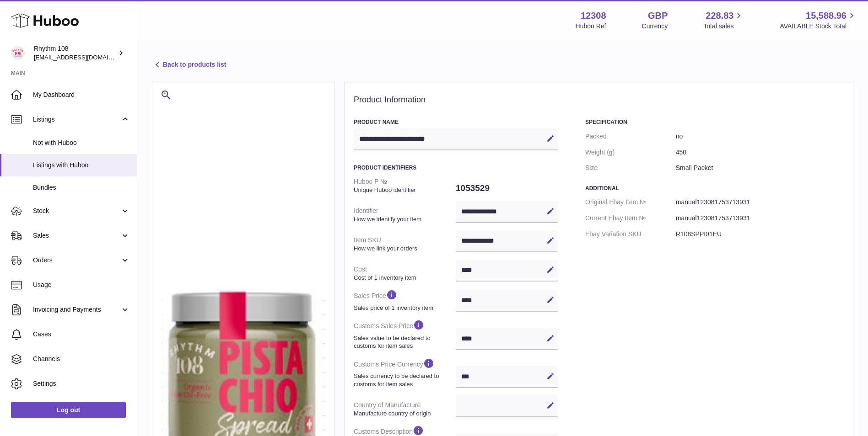  I want to click on span: Listings, so click(76, 119).